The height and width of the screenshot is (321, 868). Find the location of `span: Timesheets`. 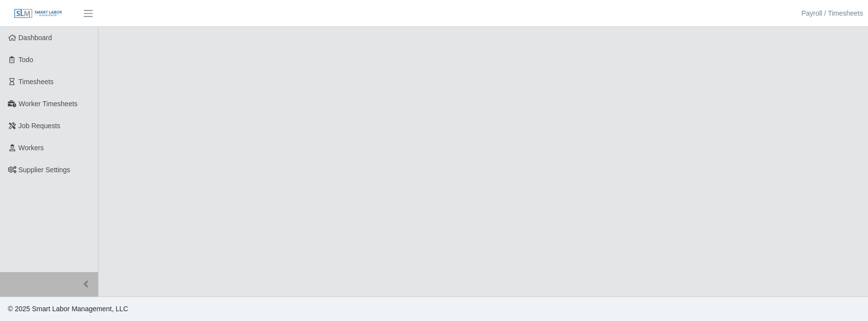

span: Timesheets is located at coordinates (36, 82).